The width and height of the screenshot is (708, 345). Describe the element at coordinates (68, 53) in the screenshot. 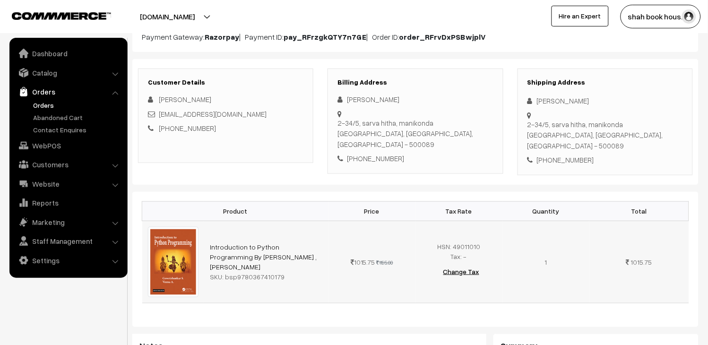

I see `a: Dashboard` at that location.